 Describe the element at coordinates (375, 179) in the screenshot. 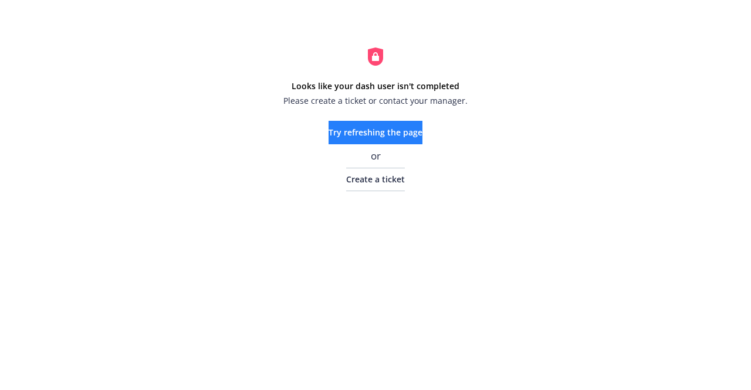

I see `span: Create a ticket` at that location.